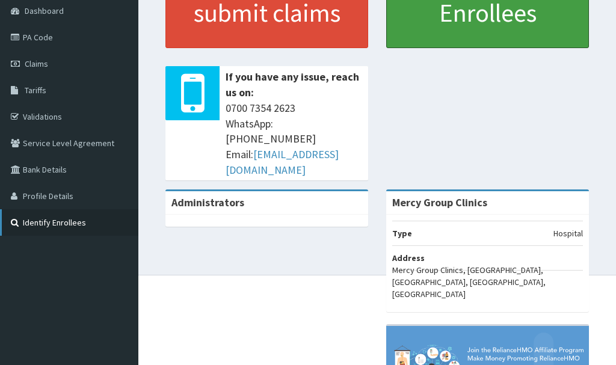 Image resolution: width=616 pixels, height=365 pixels. What do you see at coordinates (568, 233) in the screenshot?
I see `p: Hospital` at bounding box center [568, 233].